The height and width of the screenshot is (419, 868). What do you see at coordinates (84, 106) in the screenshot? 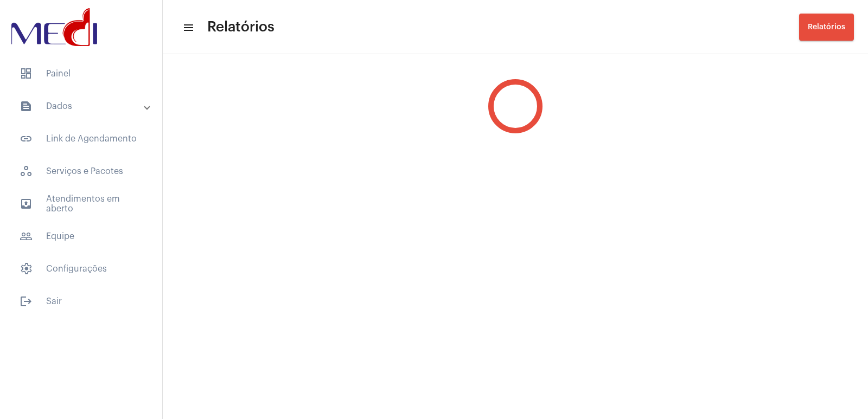
I see `mat-expansion-panel-header: sidenav iconDados` at bounding box center [84, 106].